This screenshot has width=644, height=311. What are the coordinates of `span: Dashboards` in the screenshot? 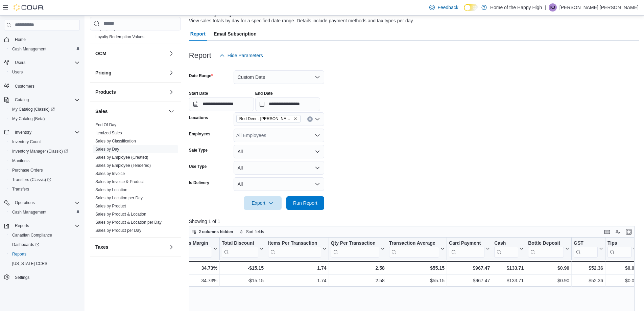 It's located at (26, 244).